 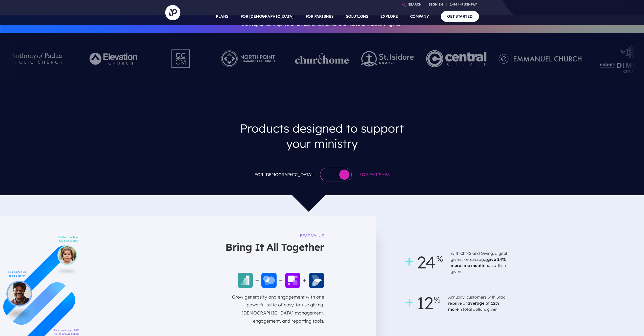 What do you see at coordinates (374, 175) in the screenshot?
I see `span: For Parishes` at bounding box center [374, 175].